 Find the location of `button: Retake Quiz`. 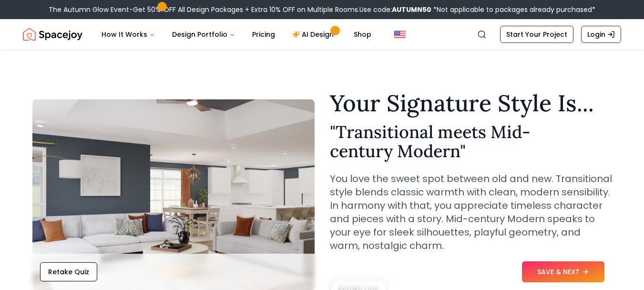

button: Retake Quiz is located at coordinates (68, 271).